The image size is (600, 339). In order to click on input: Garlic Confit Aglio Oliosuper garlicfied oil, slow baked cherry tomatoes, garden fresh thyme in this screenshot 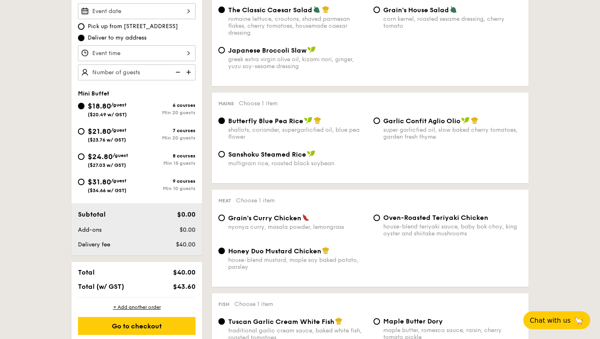, I will do `click(377, 121)`.